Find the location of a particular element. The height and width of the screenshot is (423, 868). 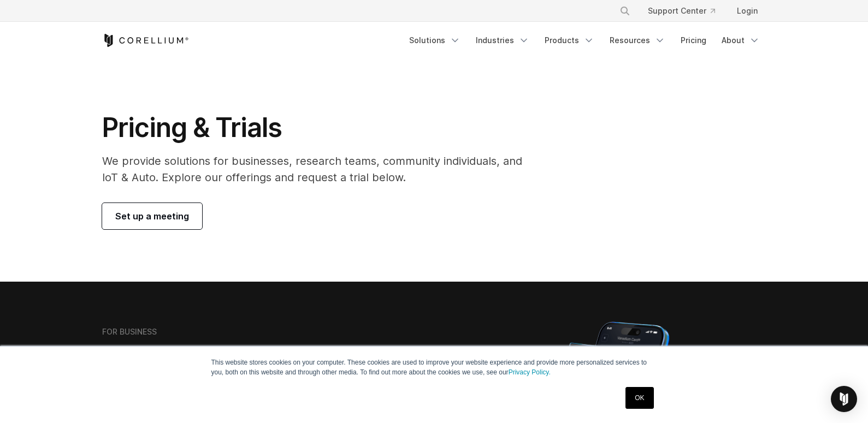

button: Search is located at coordinates (625, 11).